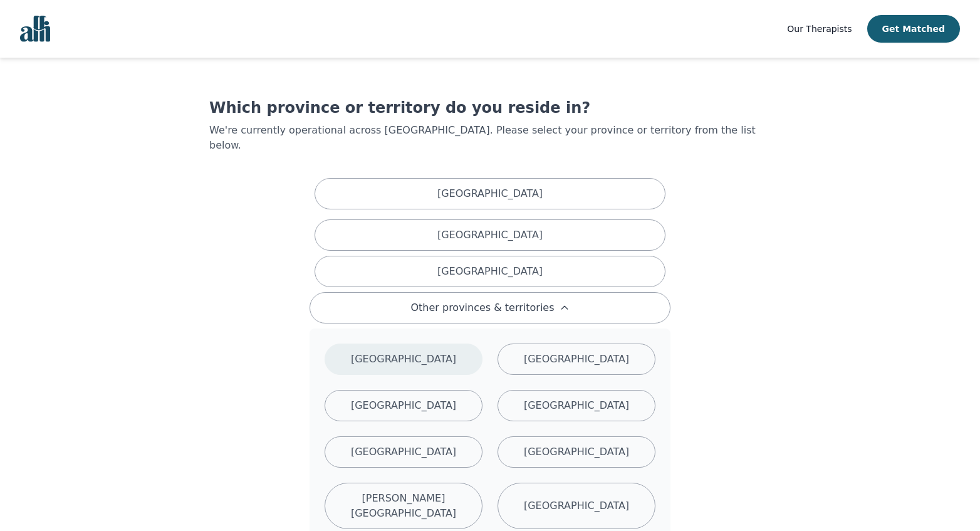  What do you see at coordinates (490, 108) in the screenshot?
I see `h1: Which province or territory do you reside in?` at bounding box center [490, 108].